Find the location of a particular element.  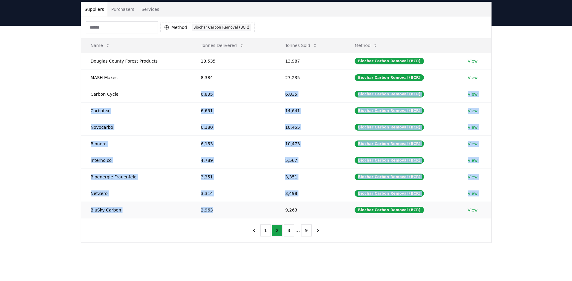

td: NetZero is located at coordinates (136, 193).